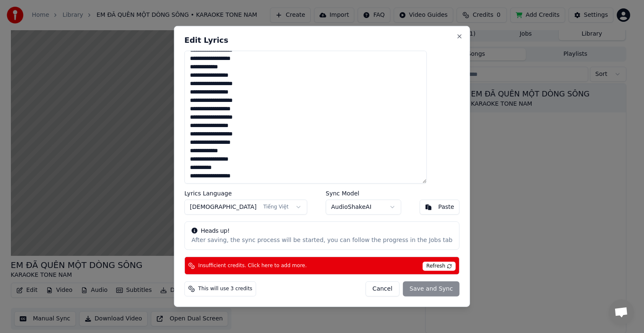  I want to click on span: Refresh, so click(439, 266).